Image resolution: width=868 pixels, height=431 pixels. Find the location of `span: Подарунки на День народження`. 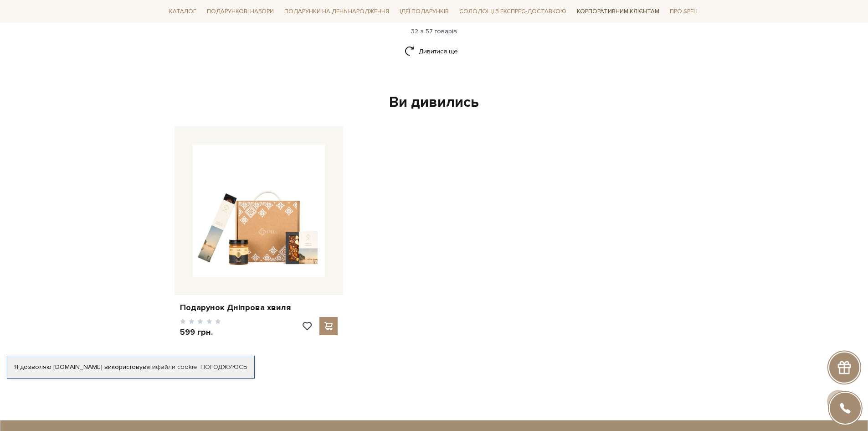

span: Подарунки на День народження is located at coordinates (337, 12).